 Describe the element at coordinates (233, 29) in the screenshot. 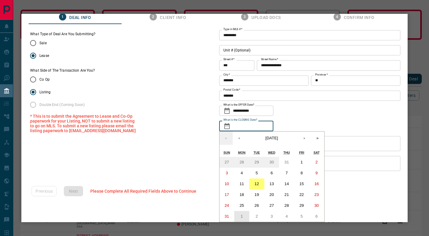

I see `label: Type in MLS #` at that location.